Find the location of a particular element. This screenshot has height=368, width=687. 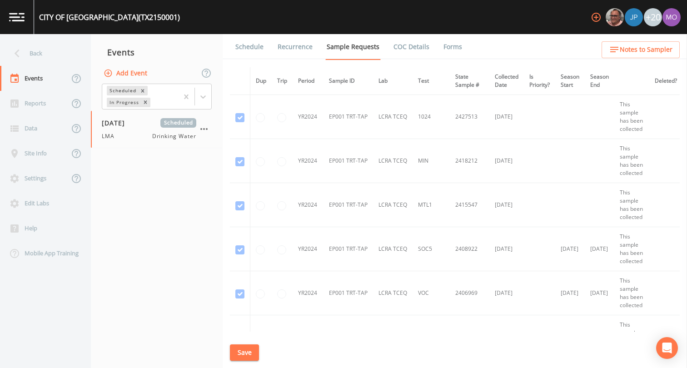

img: 4e251478aba98ce068fb7eae8f78b90c is located at coordinates (672, 17).